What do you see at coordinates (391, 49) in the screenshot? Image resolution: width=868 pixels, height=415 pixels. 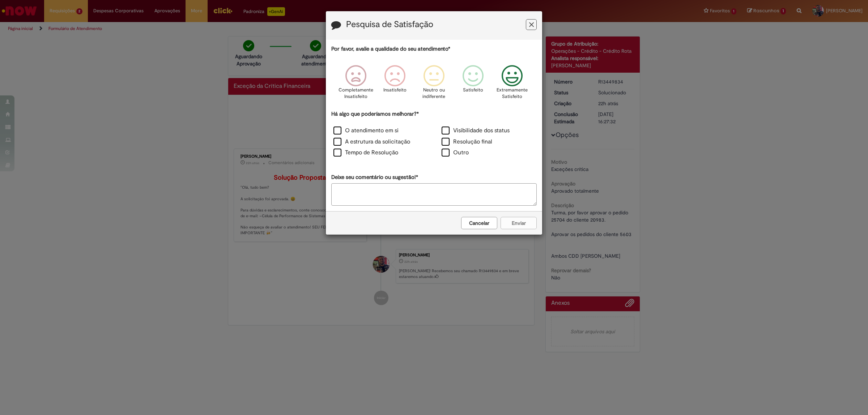 I see `label: Por favor, avalie a qualidade do seu atendimento*` at bounding box center [391, 49].